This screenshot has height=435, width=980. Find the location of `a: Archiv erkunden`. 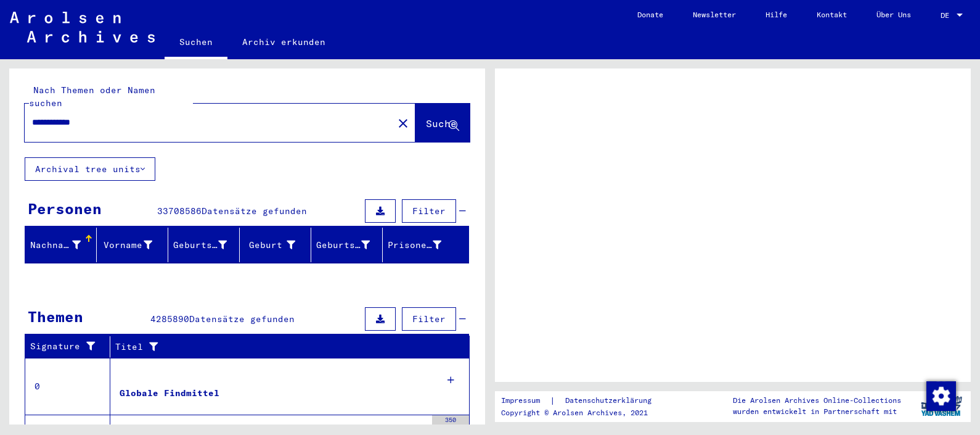

a: Archiv erkunden is located at coordinates (283, 42).